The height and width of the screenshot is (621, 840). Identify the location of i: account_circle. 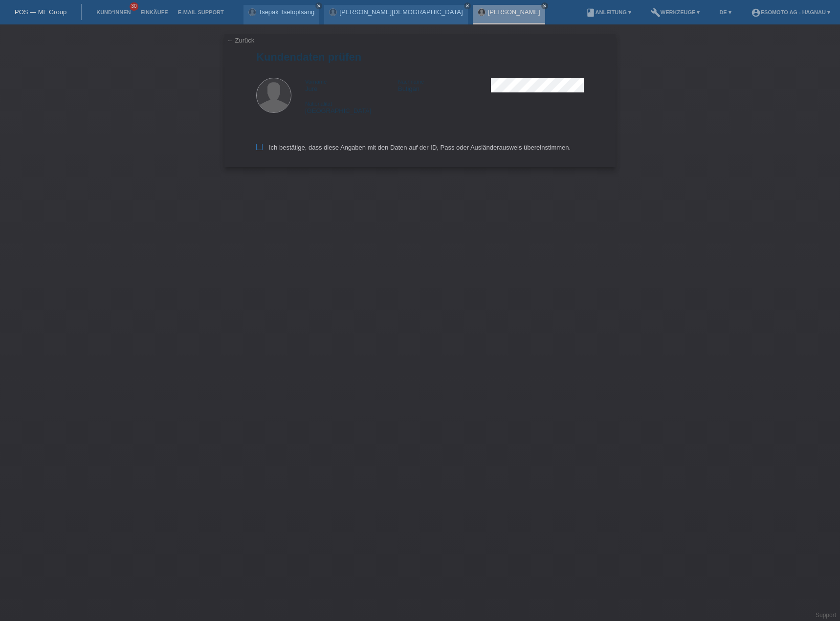
(756, 13).